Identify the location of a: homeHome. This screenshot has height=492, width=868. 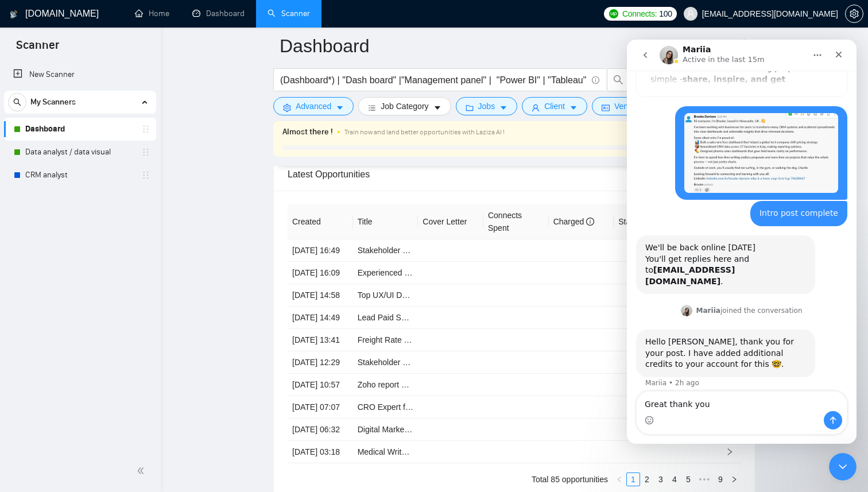
(152, 13).